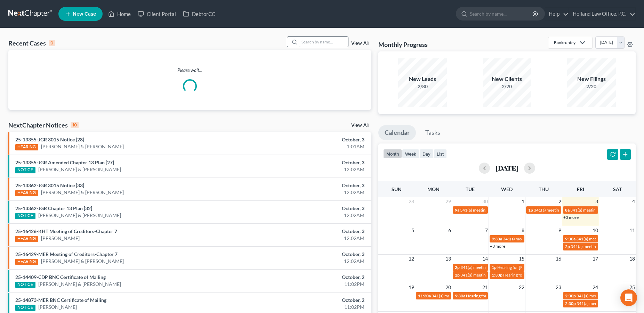 This screenshot has height=313, width=644. I want to click on span: Wed, so click(507, 188).